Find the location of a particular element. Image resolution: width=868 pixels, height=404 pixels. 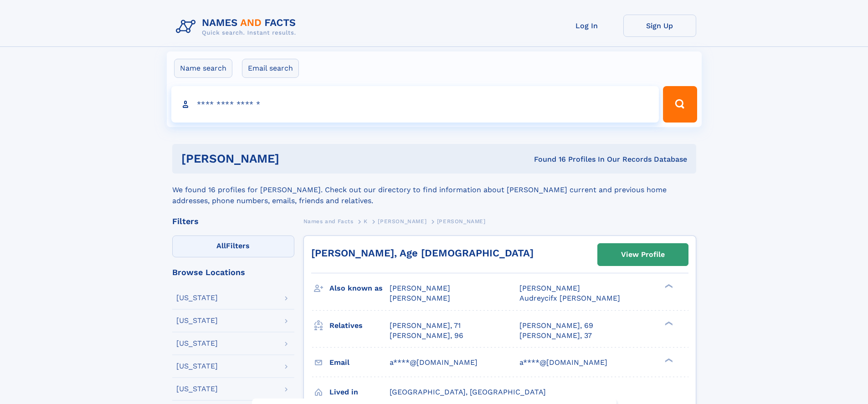

a: Names and Facts is located at coordinates (329, 221).